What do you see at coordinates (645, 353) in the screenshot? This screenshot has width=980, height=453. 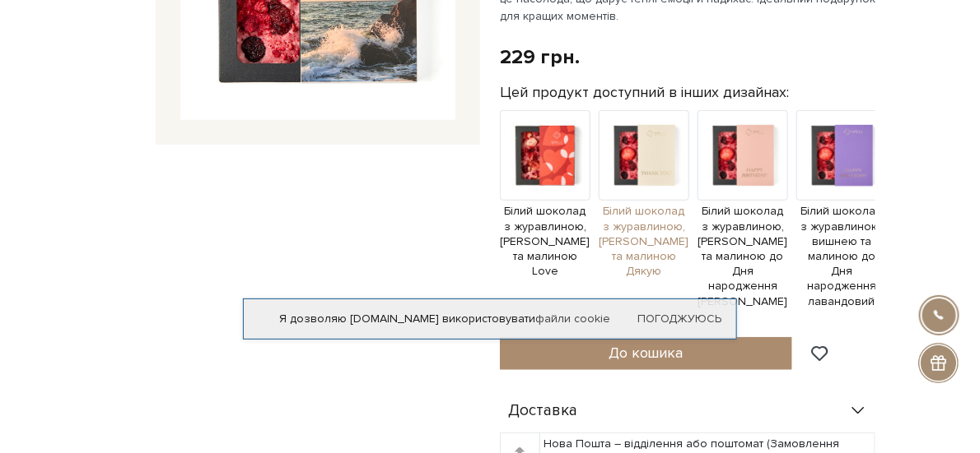 I see `span: До кошика` at bounding box center [645, 353].